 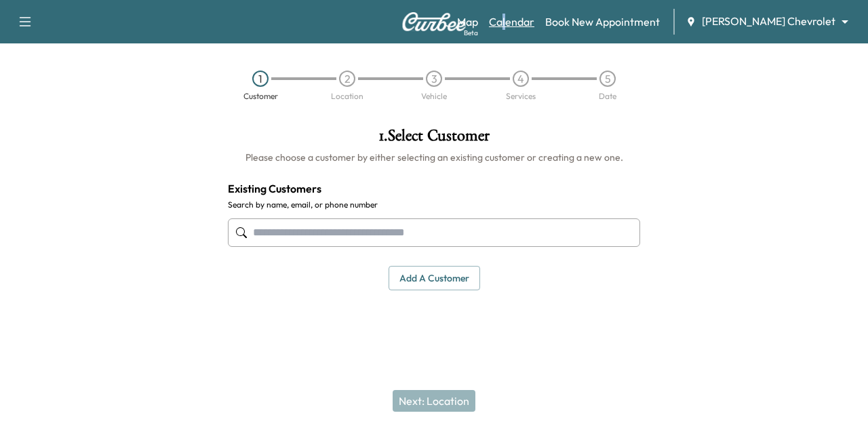 I want to click on a: MapBeta, so click(x=468, y=22).